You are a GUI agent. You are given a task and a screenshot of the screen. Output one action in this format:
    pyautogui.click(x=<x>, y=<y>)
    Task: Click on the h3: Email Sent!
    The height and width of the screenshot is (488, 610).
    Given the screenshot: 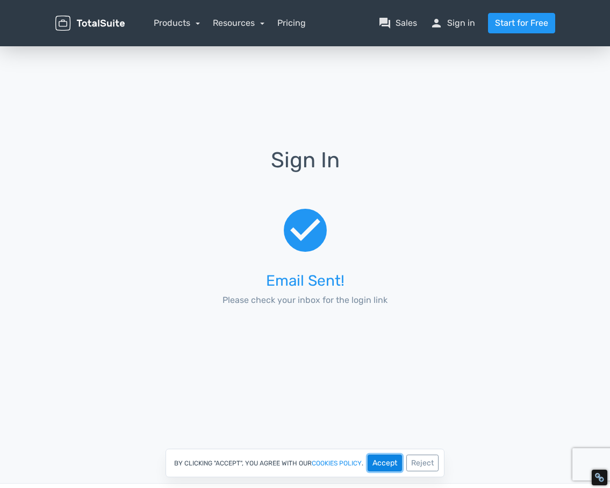 What is the action you would take?
    pyautogui.click(x=305, y=281)
    